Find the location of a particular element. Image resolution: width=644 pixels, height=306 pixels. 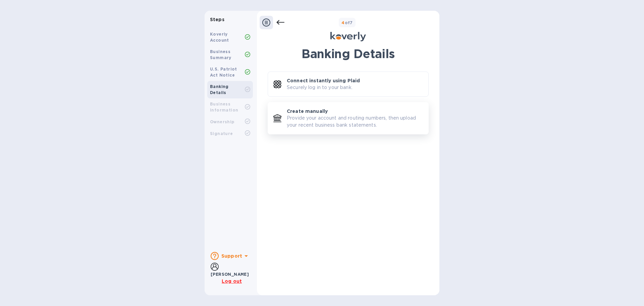

b: Signature is located at coordinates (221, 133).